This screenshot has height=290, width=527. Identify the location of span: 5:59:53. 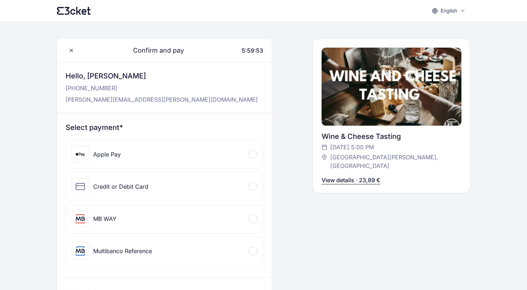
(252, 51).